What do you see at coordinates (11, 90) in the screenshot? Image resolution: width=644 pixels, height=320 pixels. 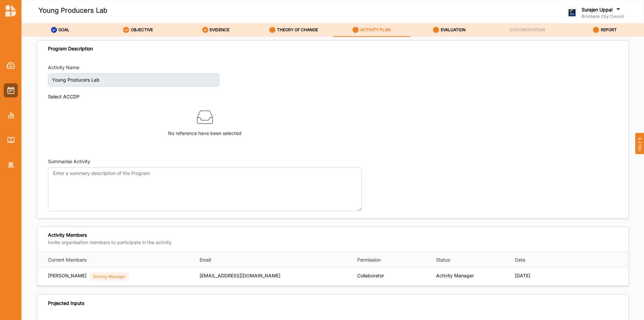 I see `a: Activities` at bounding box center [11, 90].